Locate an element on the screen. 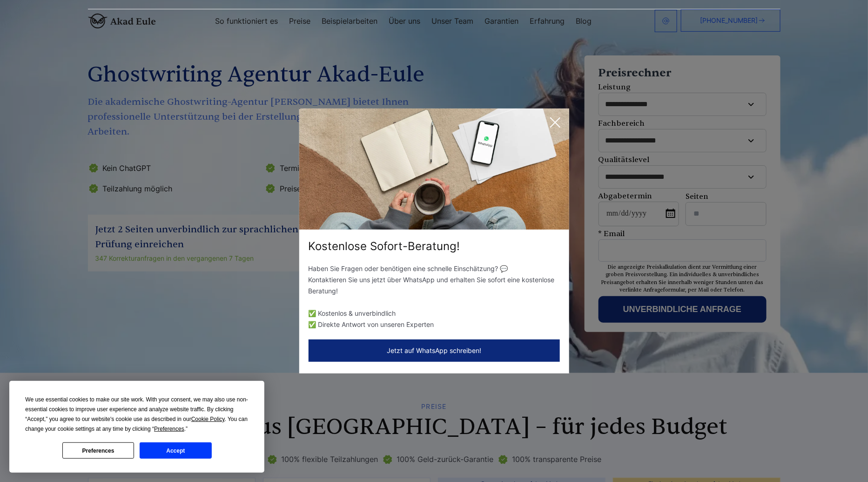 This screenshot has height=482, width=868. li: ✅ Kostenlos & unverbindlich is located at coordinates (434, 313).